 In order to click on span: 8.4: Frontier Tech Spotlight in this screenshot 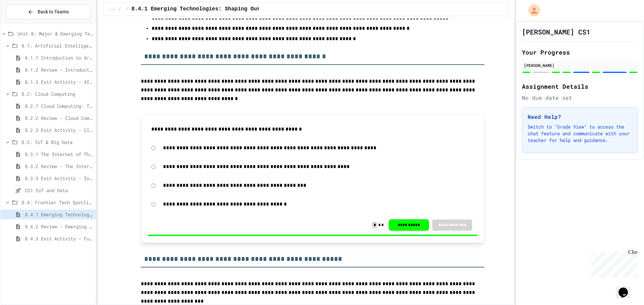, I will do `click(57, 202)`.